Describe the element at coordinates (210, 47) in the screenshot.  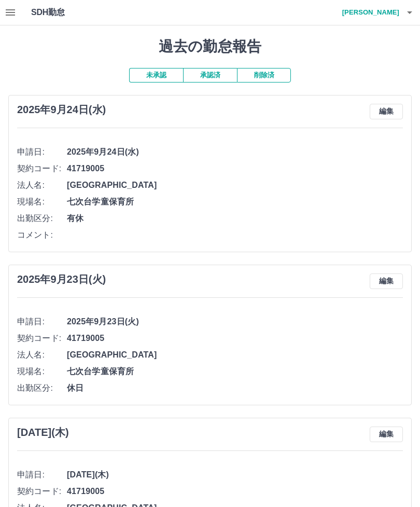
I see `h1: 過去の勤怠報告` at that location.